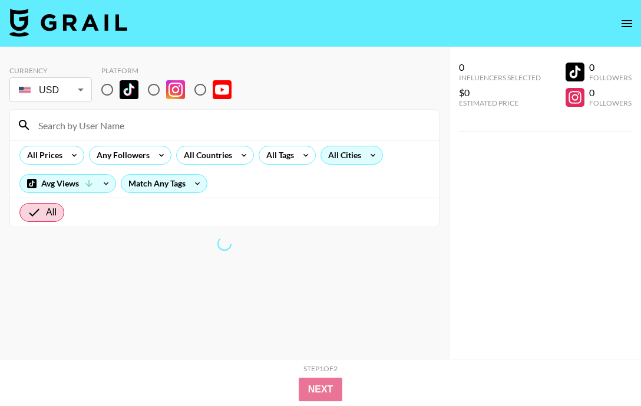  What do you see at coordinates (342, 155) in the screenshot?
I see `div: All Cities` at bounding box center [342, 155].